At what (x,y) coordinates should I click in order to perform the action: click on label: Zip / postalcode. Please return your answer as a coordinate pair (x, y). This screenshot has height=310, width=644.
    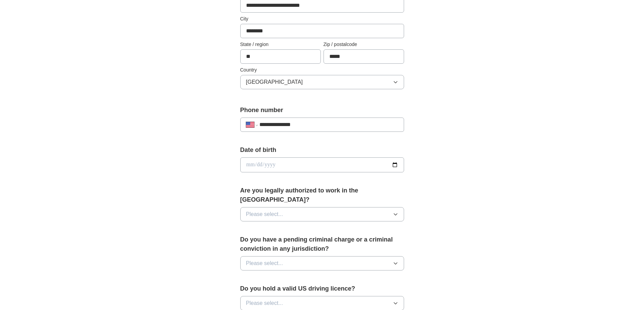
    Looking at the image, I should click on (364, 44).